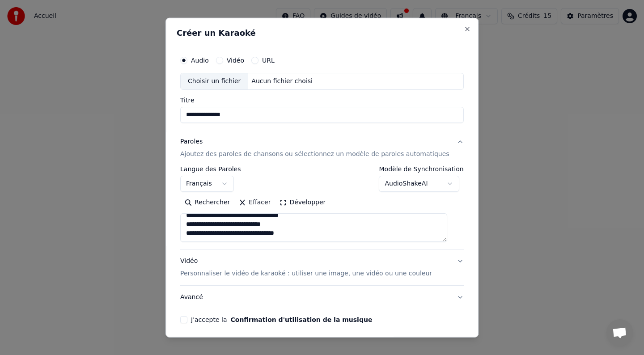 The width and height of the screenshot is (644, 355). What do you see at coordinates (302, 320) in the screenshot?
I see `button: J'accepte la` at bounding box center [302, 320].